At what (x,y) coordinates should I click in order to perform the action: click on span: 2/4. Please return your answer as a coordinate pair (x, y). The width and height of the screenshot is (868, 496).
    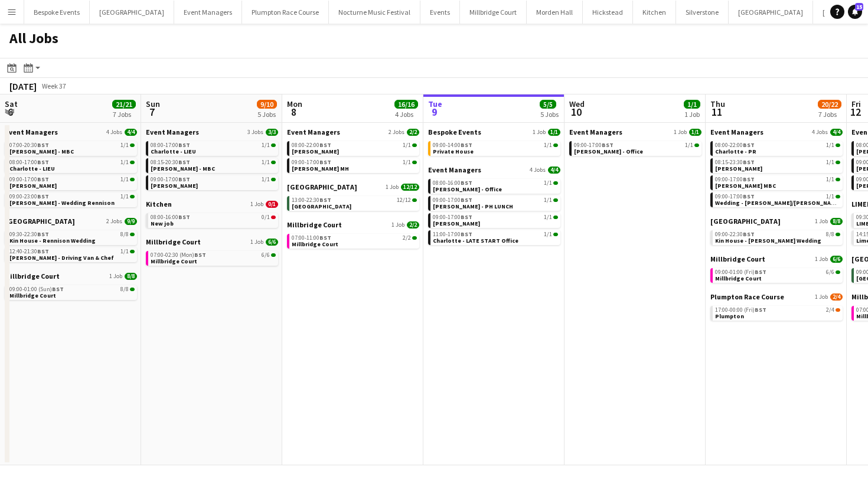
    Looking at the image, I should click on (830, 310).